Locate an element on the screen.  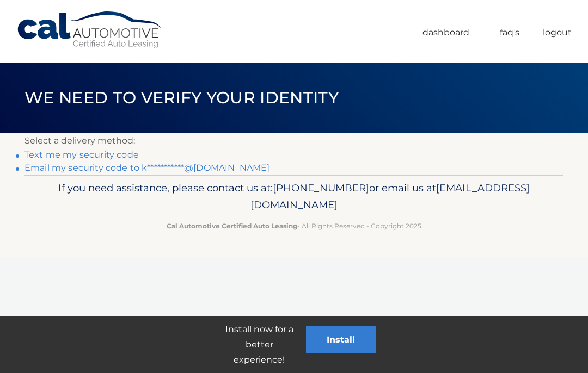
p: If you need assistance, please contact us at: or email us at is located at coordinates (294, 197).